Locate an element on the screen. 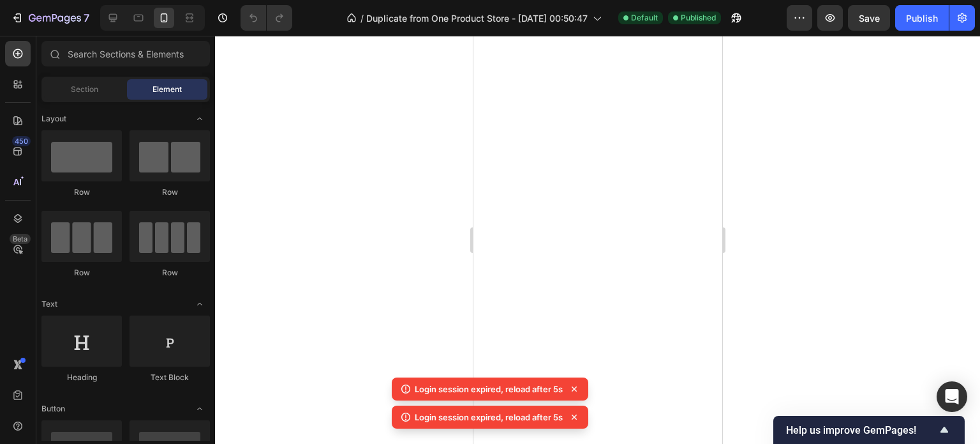  div: Open Intercom Messenger is located at coordinates (952, 397).